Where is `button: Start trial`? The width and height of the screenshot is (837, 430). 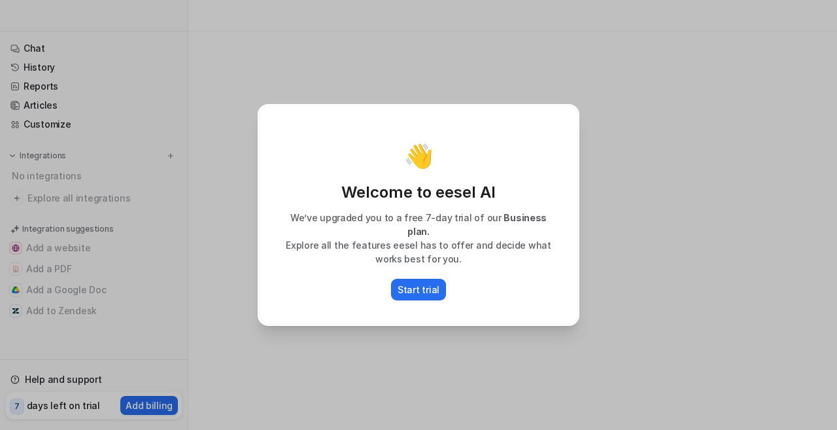 button: Start trial is located at coordinates (419, 289).